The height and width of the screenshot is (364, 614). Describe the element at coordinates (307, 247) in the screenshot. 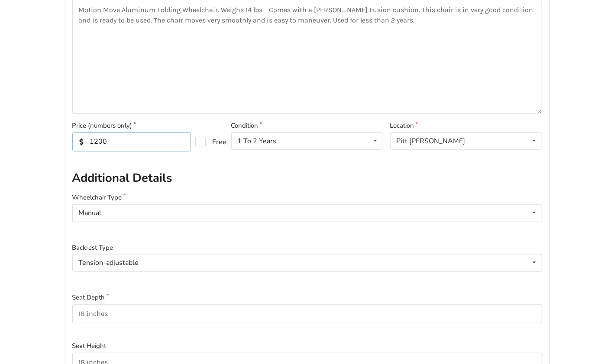

I see `label: Backrest Type` at that location.